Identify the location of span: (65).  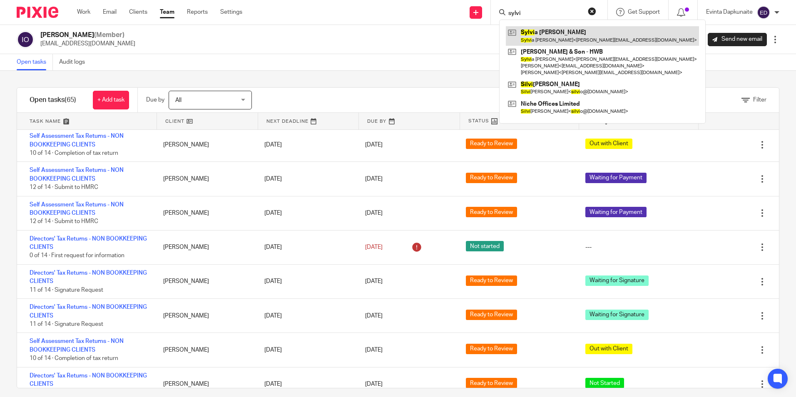
(70, 100).